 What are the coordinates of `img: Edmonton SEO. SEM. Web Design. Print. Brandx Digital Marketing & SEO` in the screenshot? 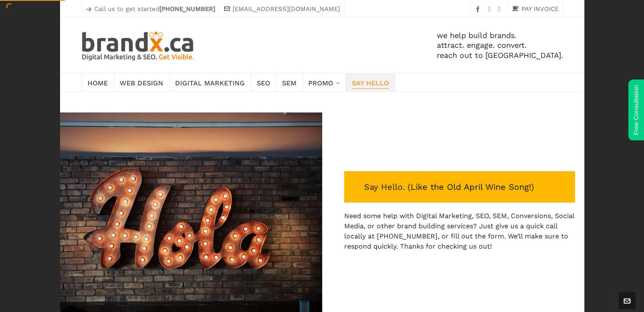 It's located at (138, 45).